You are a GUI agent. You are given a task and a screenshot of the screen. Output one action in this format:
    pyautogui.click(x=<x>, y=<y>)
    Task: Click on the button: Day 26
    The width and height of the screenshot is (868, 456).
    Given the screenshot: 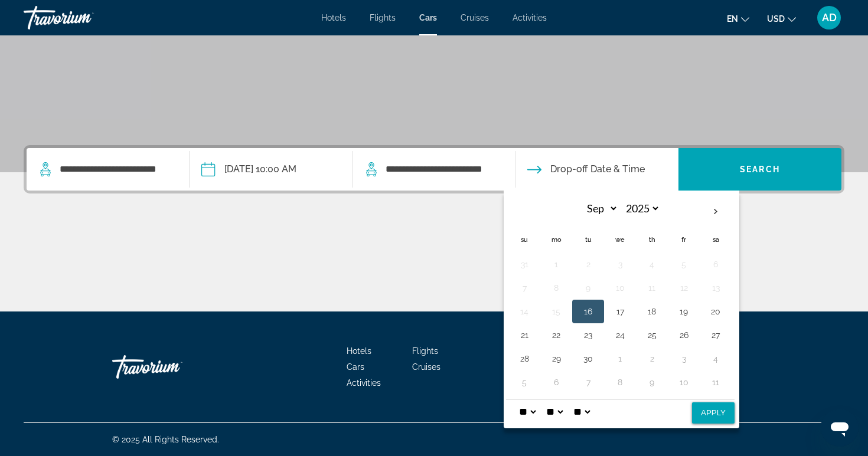 What is the action you would take?
    pyautogui.click(x=684, y=335)
    